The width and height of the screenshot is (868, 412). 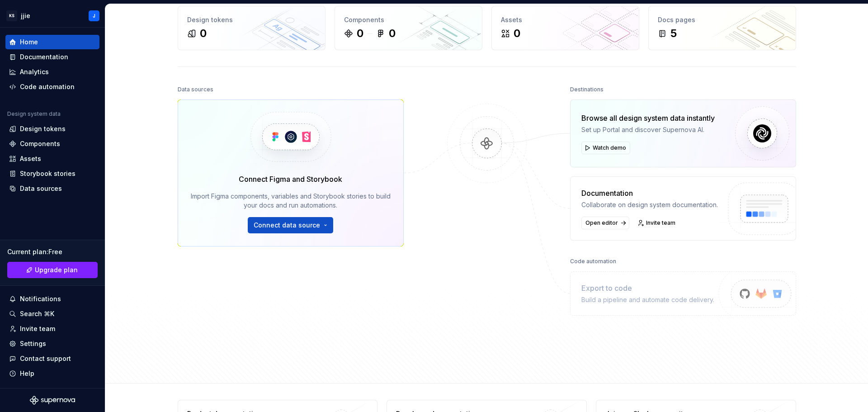 I want to click on button: Upgrade plan, so click(x=52, y=270).